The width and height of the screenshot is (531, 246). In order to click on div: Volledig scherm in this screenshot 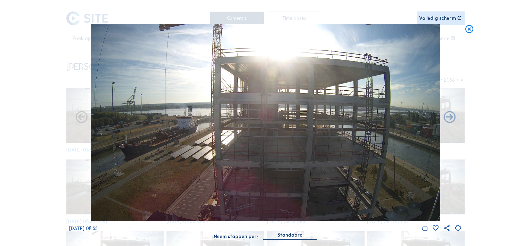, I will do `click(438, 18)`.